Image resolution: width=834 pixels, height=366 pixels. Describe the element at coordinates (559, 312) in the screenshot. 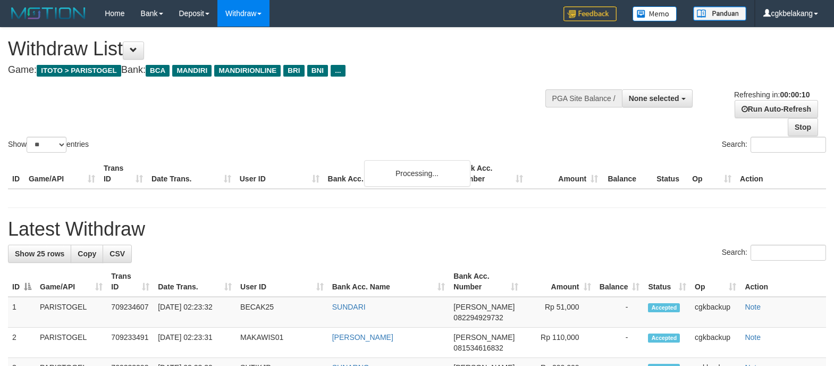

I see `td: Rp 51,000` at that location.